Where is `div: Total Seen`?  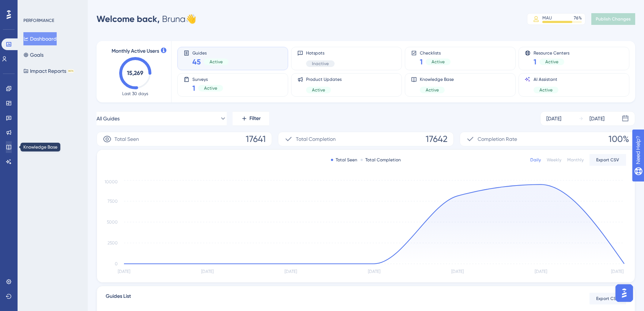
div: Total Seen is located at coordinates (344, 160).